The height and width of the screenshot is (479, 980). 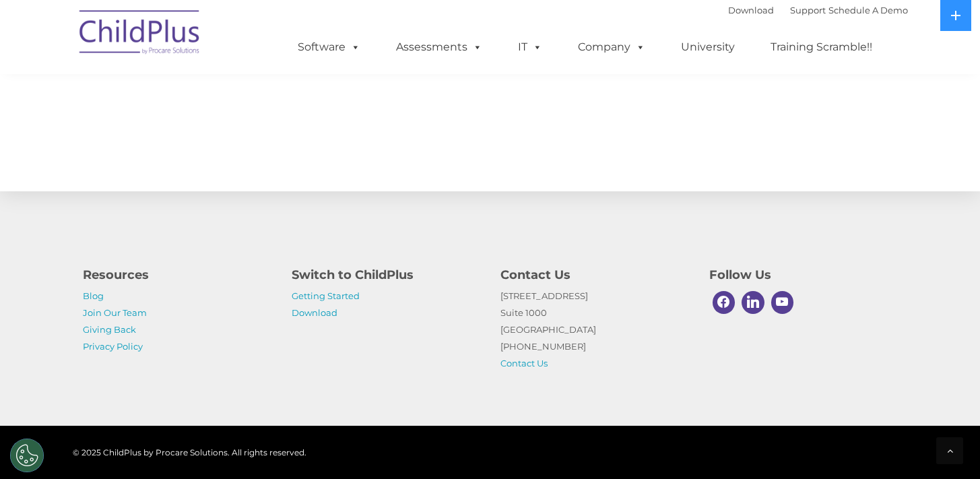 What do you see at coordinates (177, 275) in the screenshot?
I see `h4: Resources` at bounding box center [177, 275].